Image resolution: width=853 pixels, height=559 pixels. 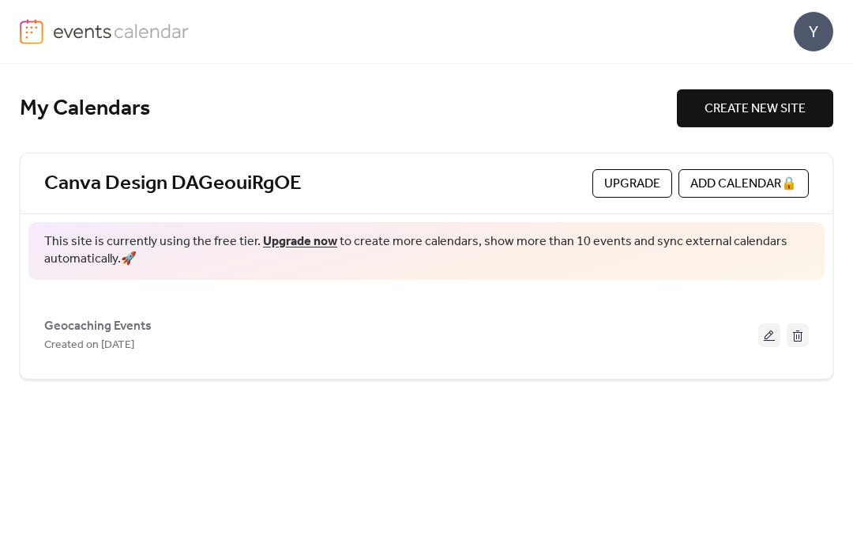 What do you see at coordinates (121, 31) in the screenshot?
I see `img: logo-type` at bounding box center [121, 31].